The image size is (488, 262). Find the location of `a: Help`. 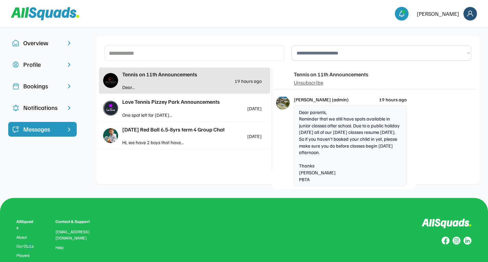

a: Help is located at coordinates (60, 248).